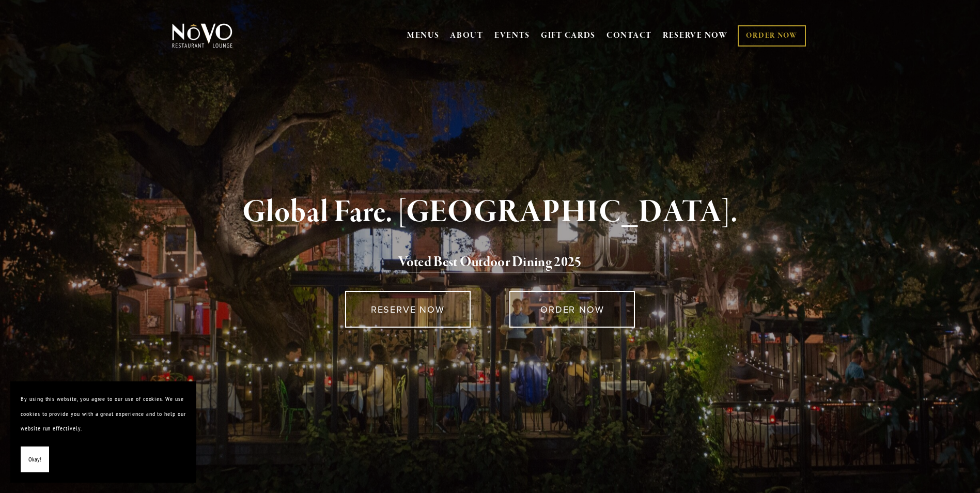 This screenshot has width=980, height=493. I want to click on a: Voted Best Outdoor Dining 202, so click(486, 263).